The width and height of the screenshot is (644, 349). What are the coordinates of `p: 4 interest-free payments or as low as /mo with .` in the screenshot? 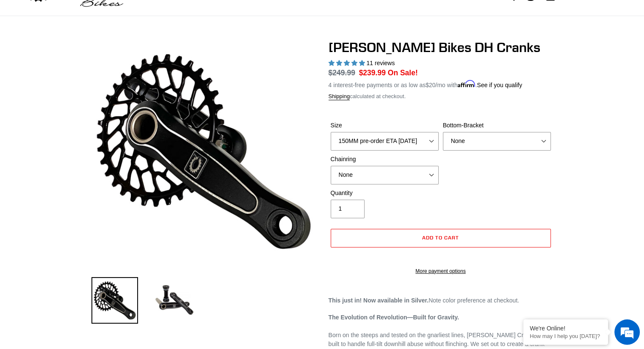 It's located at (426, 84).